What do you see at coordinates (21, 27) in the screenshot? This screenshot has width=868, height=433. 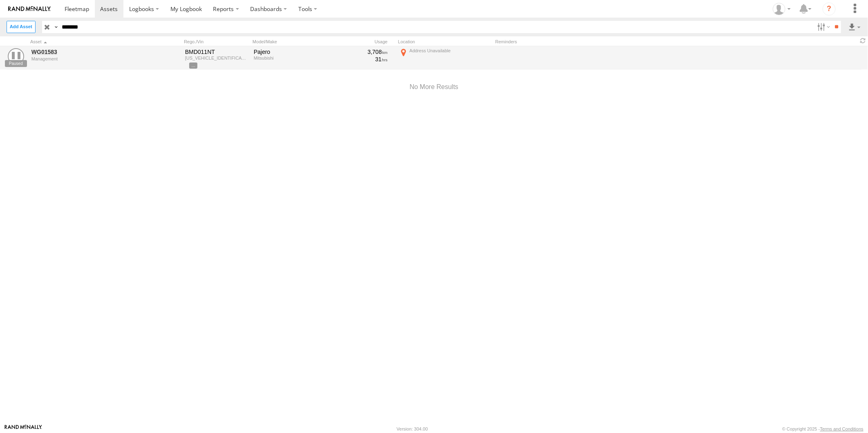 I see `label: Create New Asset` at bounding box center [21, 27].